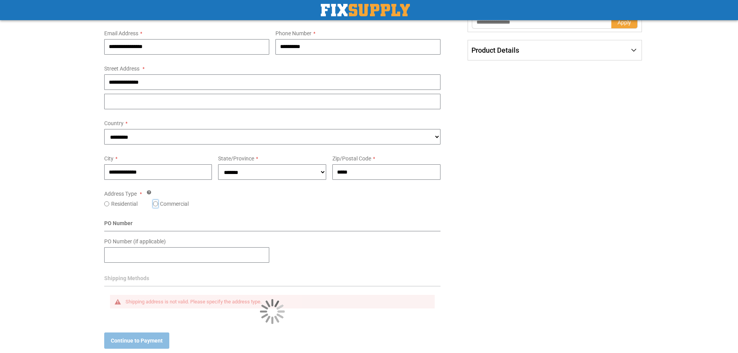 The width and height of the screenshot is (738, 353). What do you see at coordinates (365, 10) in the screenshot?
I see `img: Fix Industrial Supply` at bounding box center [365, 10].